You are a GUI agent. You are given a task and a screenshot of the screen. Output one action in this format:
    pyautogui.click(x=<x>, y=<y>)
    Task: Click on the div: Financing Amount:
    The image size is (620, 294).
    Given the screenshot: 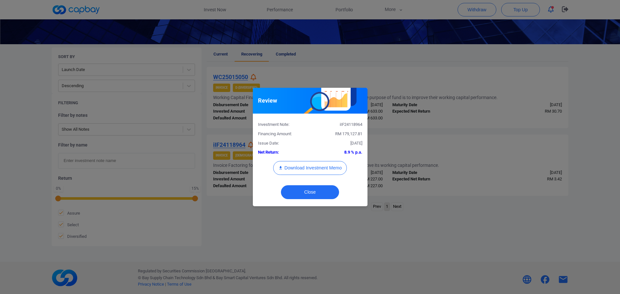 What is the action you would take?
    pyautogui.click(x=282, y=134)
    